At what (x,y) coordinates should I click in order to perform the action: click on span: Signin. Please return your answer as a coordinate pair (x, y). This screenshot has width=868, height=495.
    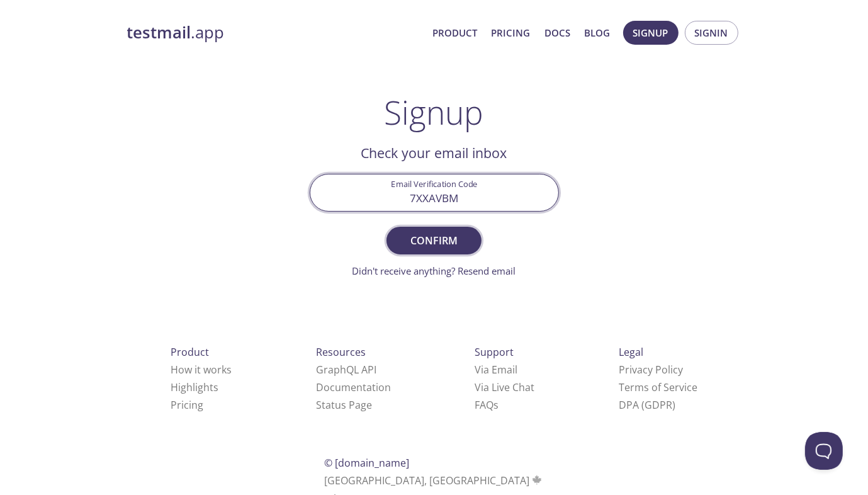
    Looking at the image, I should click on (711, 33).